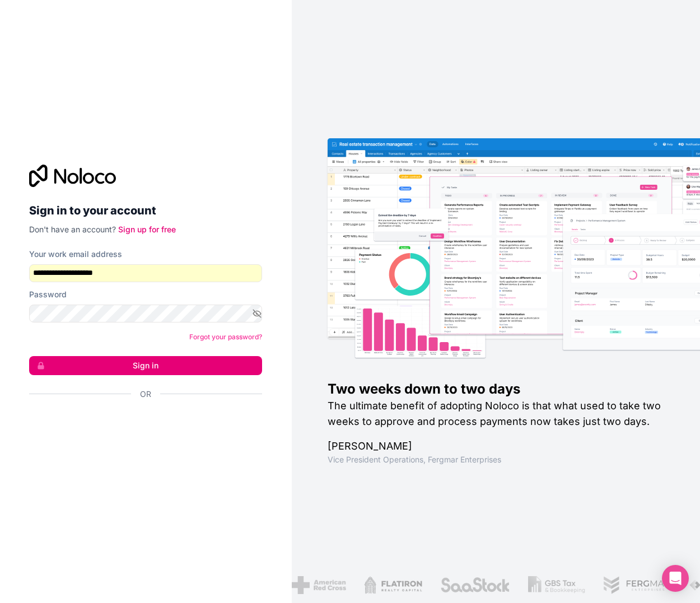  Describe the element at coordinates (629, 585) in the screenshot. I see `img: /assets/fergmar-CudnrXN5.png` at that location.